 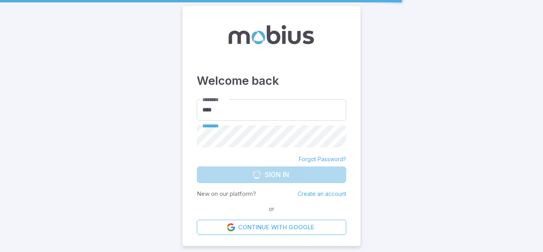 What do you see at coordinates (271, 227) in the screenshot?
I see `a: Continue with Google` at bounding box center [271, 227].